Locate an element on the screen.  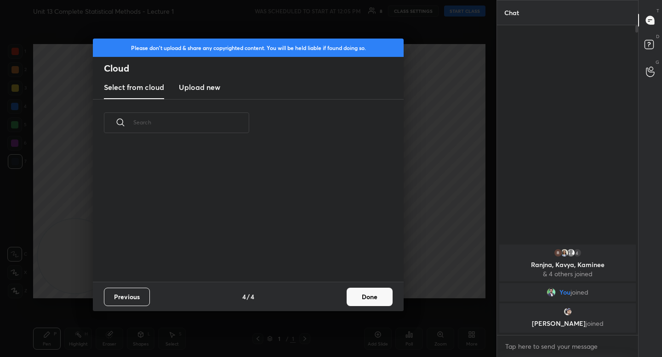
div: 4 is located at coordinates (577, 253).